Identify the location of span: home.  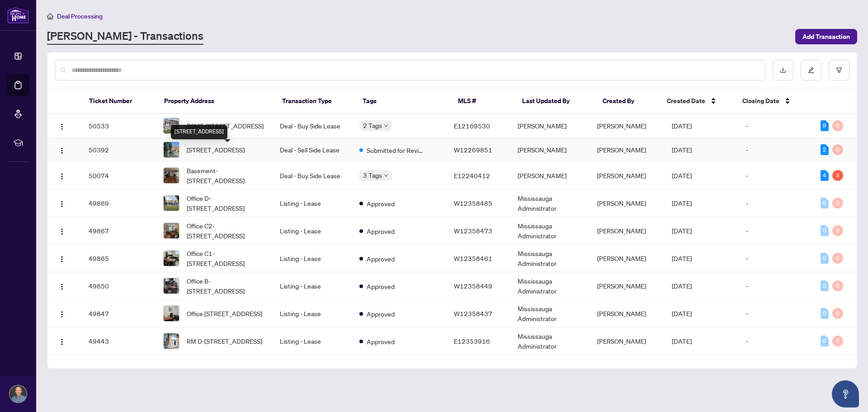
(51, 17).